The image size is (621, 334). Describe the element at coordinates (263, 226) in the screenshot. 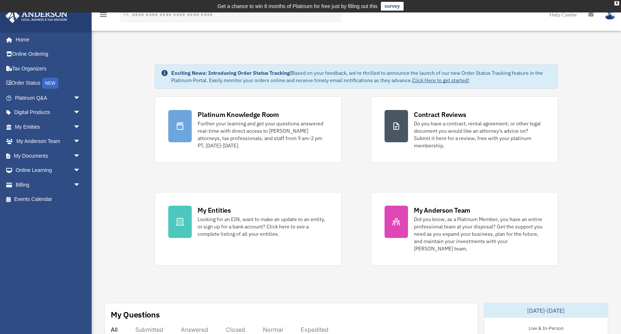

I see `div: Looking for an EIN, want to make an update to an entity, or sign up for a bank account? Click her...` at that location.